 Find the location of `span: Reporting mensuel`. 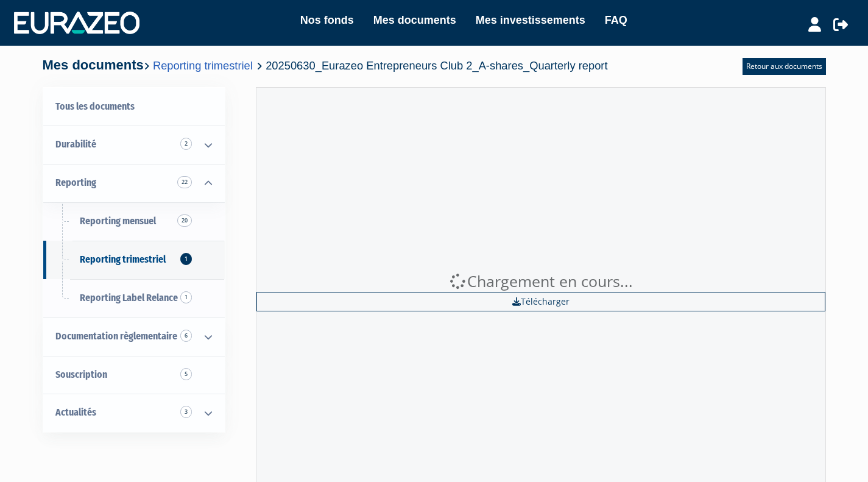

span: Reporting mensuel is located at coordinates (118, 221).